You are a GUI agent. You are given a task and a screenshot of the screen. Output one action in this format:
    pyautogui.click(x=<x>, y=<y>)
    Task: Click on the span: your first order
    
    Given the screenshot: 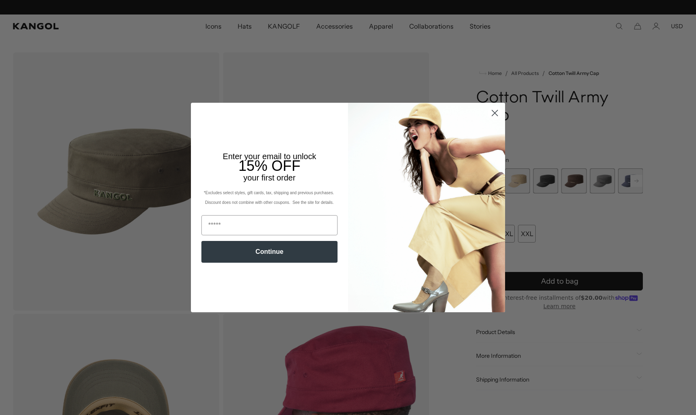 What is the action you would take?
    pyautogui.click(x=269, y=178)
    